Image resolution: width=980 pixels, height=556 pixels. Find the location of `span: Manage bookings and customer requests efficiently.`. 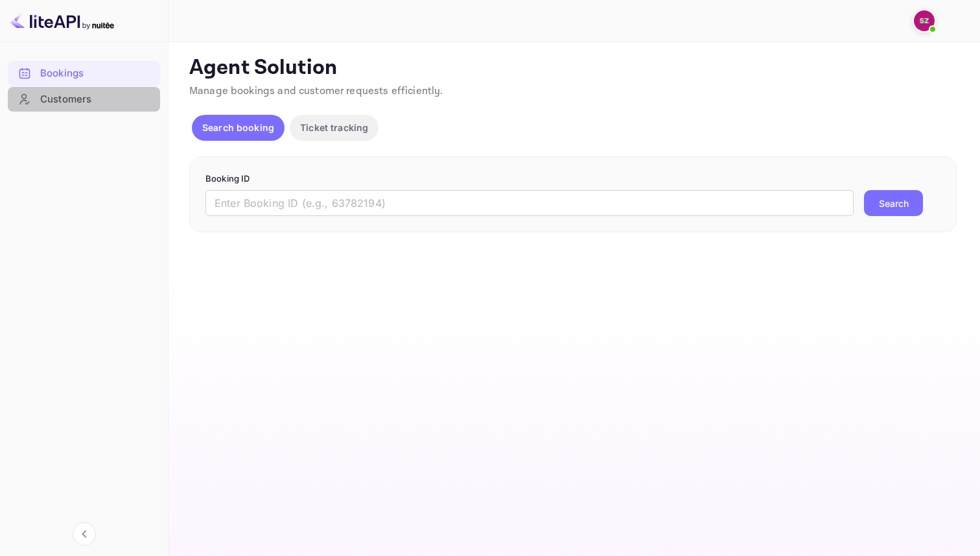

span: Manage bookings and customer requests efficiently. is located at coordinates (316, 91).